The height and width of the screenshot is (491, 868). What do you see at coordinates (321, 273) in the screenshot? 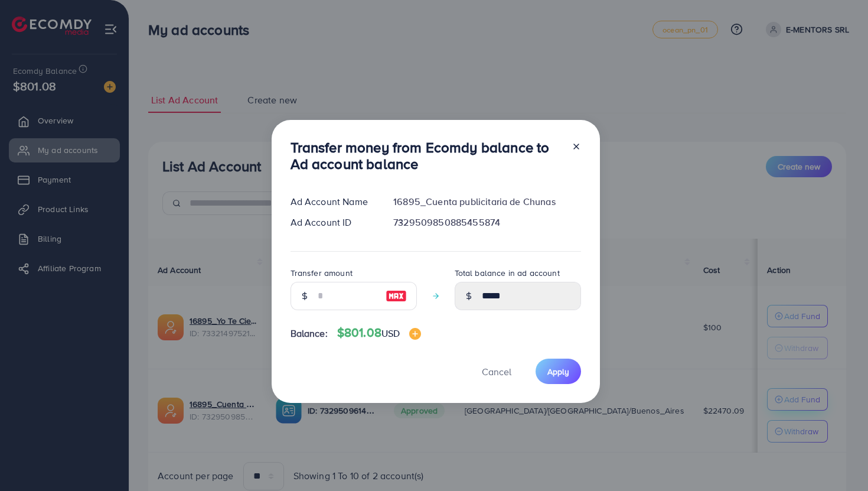
I see `label: Transfer amount` at bounding box center [321, 273].